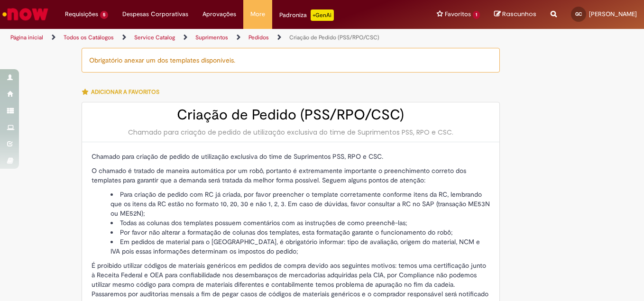 Image resolution: width=644 pixels, height=301 pixels. What do you see at coordinates (300, 232) in the screenshot?
I see `li: Por favor não alterar a formatação de colunas dos templates, esta formatação garante o funcioname...` at bounding box center [300, 232].